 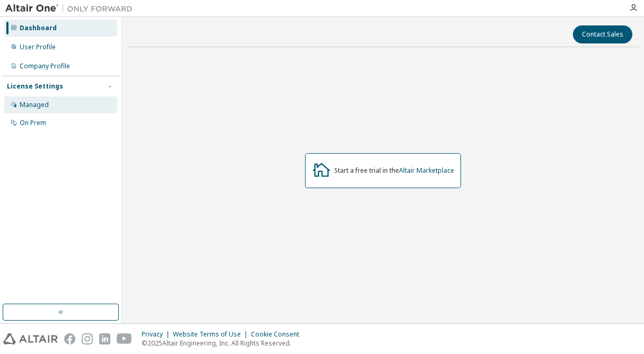 What do you see at coordinates (394, 171) in the screenshot?
I see `div: Start a free trial in the` at bounding box center [394, 171].